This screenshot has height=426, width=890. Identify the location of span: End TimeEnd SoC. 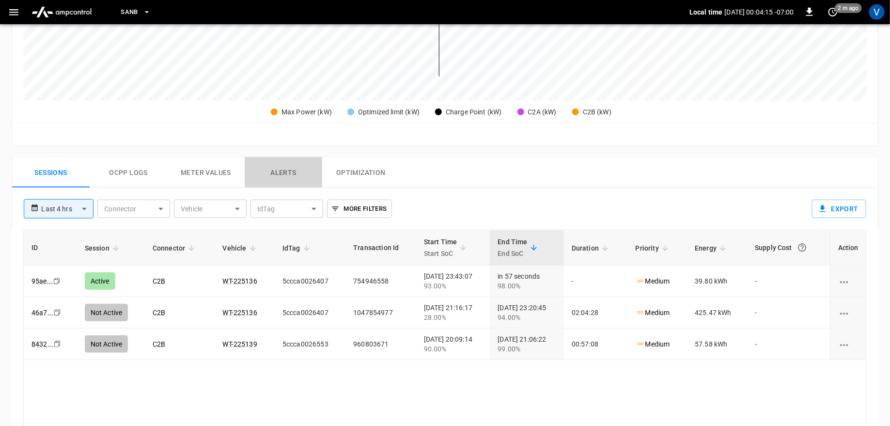
(518, 247).